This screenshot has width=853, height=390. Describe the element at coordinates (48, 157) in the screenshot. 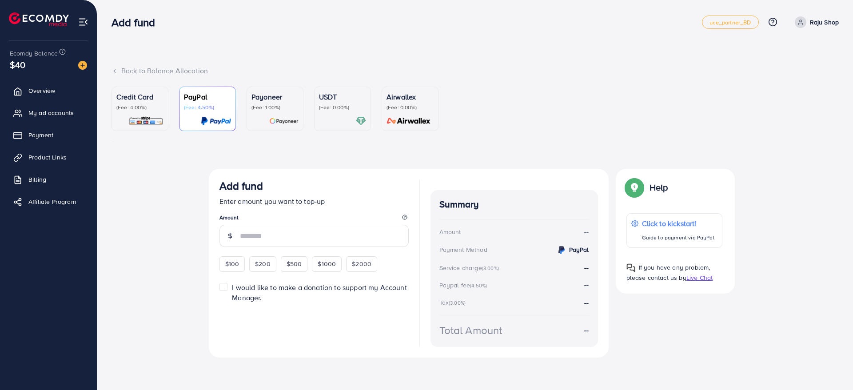

I see `a: Product Links` at that location.